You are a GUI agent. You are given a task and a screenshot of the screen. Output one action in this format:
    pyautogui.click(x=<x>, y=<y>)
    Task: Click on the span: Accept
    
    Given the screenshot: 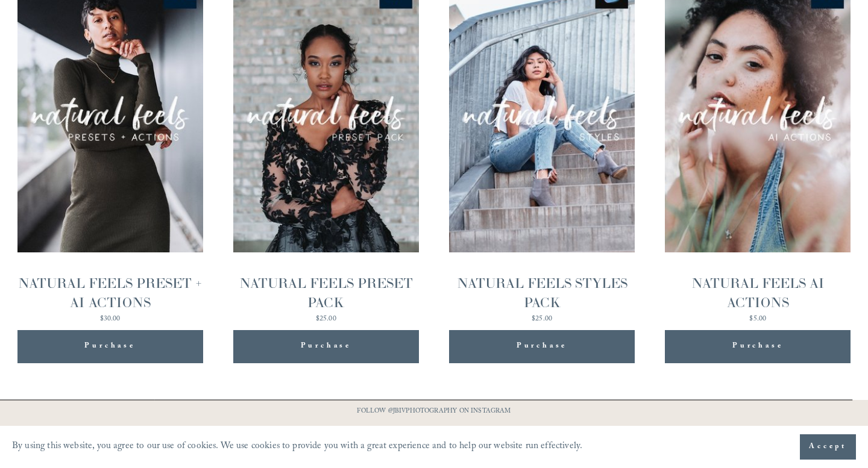 What is the action you would take?
    pyautogui.click(x=828, y=447)
    